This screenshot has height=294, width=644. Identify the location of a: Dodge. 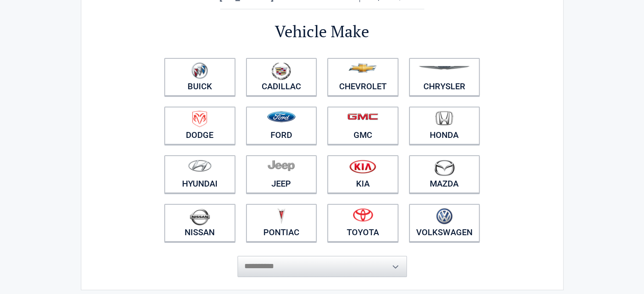
(200, 126).